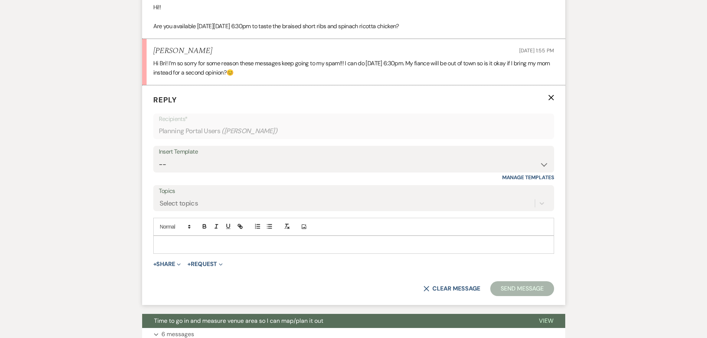 The image size is (707, 338). What do you see at coordinates (353, 119) in the screenshot?
I see `p: Recipients*` at bounding box center [353, 119].